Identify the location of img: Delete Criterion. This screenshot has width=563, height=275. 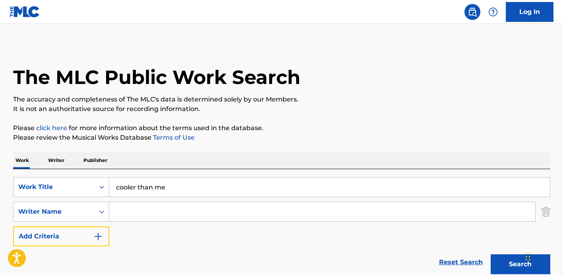
(546, 211).